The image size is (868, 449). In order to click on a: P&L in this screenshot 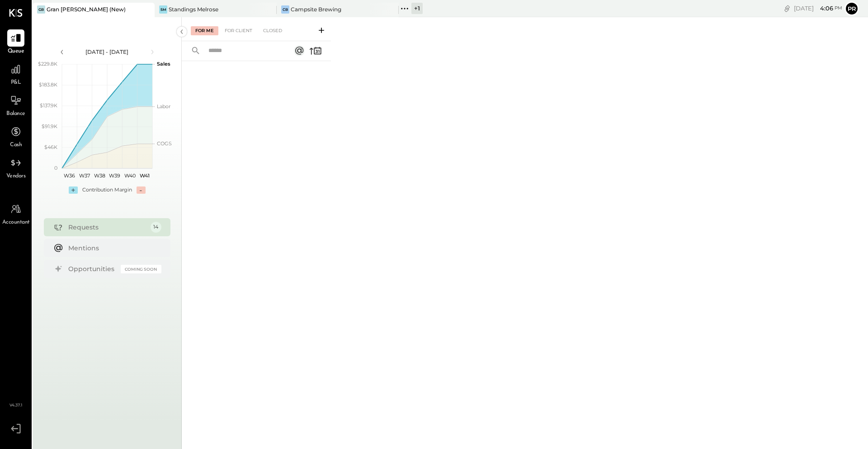, I will do `click(16, 74)`.